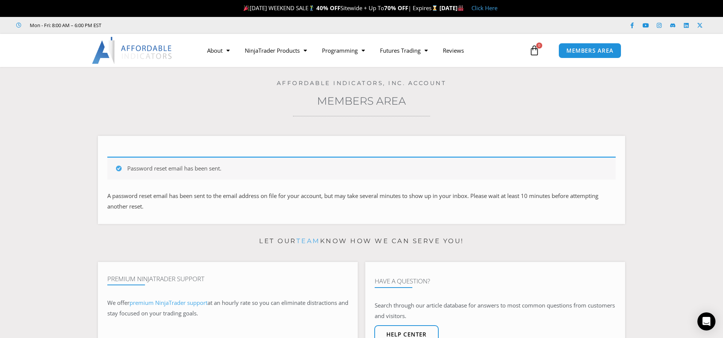  Describe the element at coordinates (308, 241) in the screenshot. I see `a: team` at that location.